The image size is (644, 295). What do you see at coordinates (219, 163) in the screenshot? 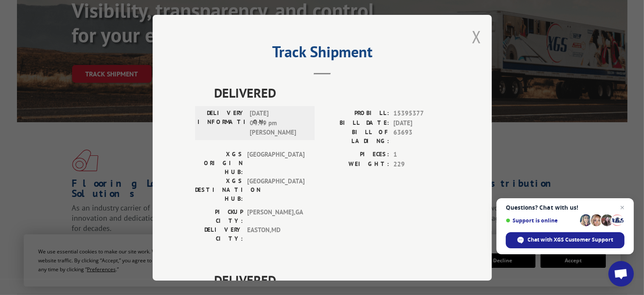
I see `label: XGS ORIGIN HUB:` at bounding box center [219, 163].